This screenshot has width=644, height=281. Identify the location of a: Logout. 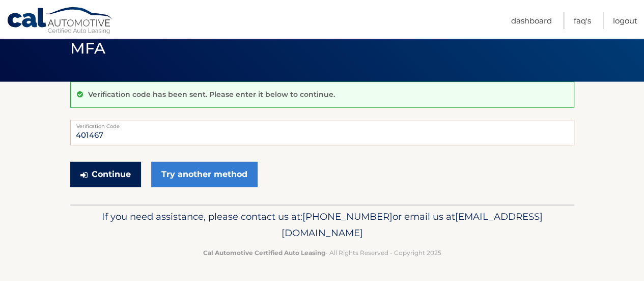
(625, 20).